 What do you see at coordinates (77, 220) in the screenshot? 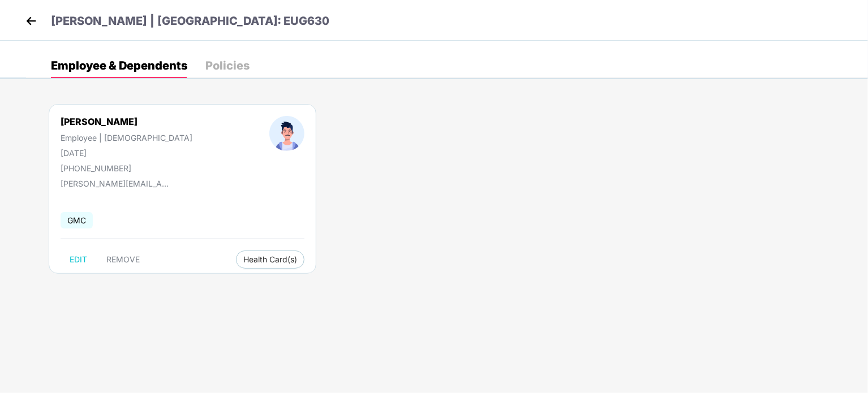
I see `span: GMC` at bounding box center [77, 220].